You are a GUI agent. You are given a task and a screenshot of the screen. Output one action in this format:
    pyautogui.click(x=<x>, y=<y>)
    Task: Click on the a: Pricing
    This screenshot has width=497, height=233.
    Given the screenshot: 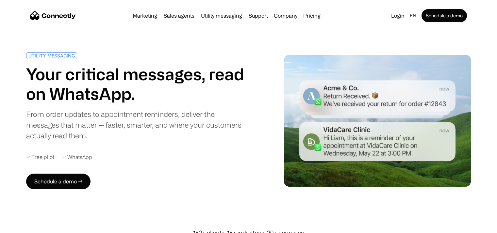 What is the action you would take?
    pyautogui.click(x=312, y=16)
    